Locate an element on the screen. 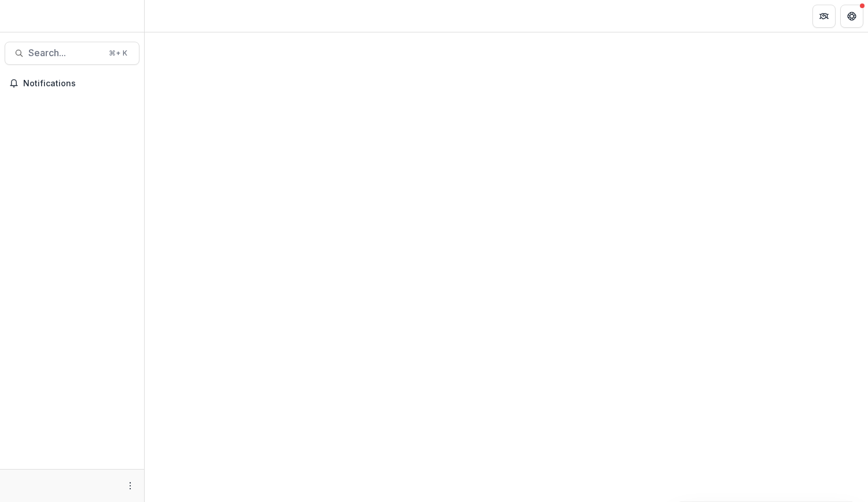  button: Notifications is located at coordinates (72, 84).